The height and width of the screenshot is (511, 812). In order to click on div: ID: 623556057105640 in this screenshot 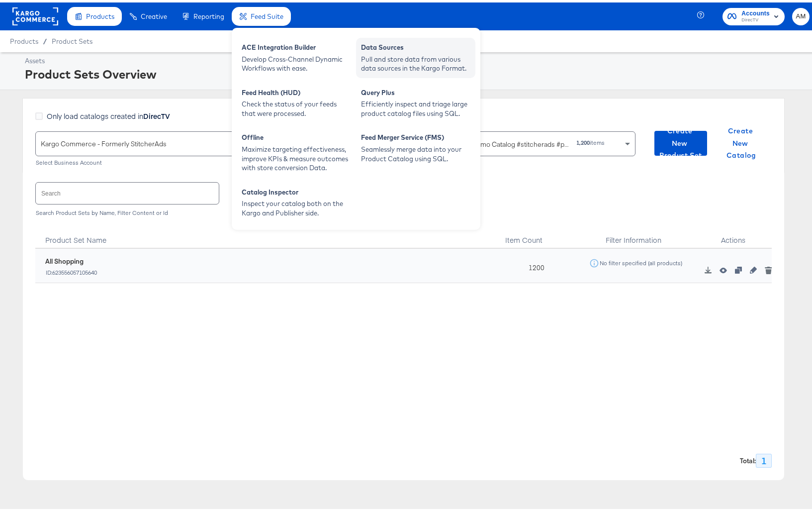, I will do `click(71, 270)`.